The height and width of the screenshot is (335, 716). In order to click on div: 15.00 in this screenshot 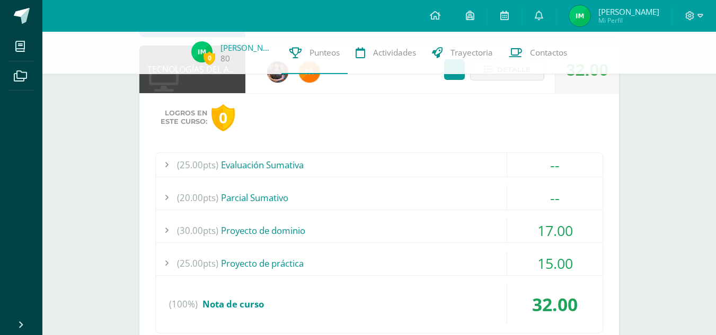, I will do `click(555, 263)`.